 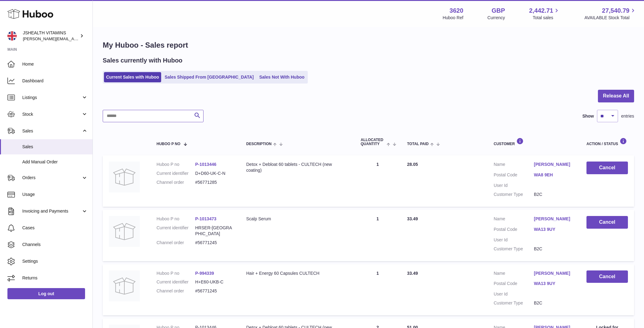 What do you see at coordinates (611, 18) in the screenshot?
I see `span: AVAILABLE Stock Total` at bounding box center [611, 18].